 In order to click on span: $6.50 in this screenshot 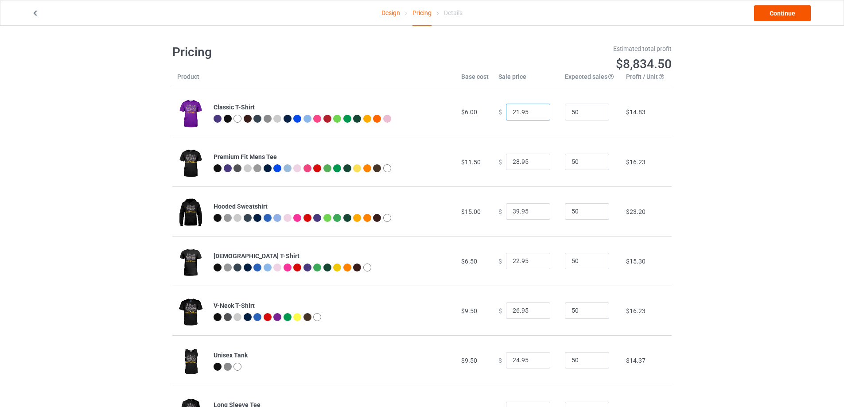, I will do `click(469, 262)`.